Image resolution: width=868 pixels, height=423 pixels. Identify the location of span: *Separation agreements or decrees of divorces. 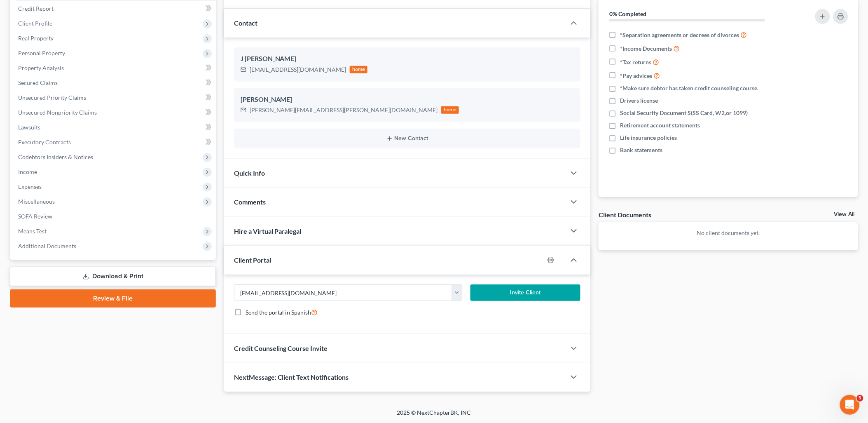
(679, 35).